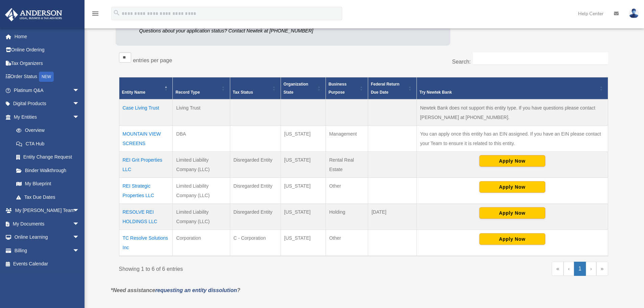  What do you see at coordinates (346, 217) in the screenshot?
I see `td: Holding` at bounding box center [346, 217].